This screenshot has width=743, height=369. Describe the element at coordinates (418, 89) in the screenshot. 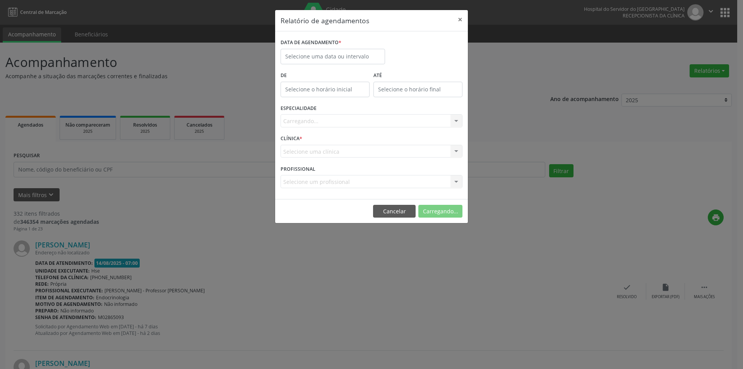

I see `input: Selecione o horário final` at that location.